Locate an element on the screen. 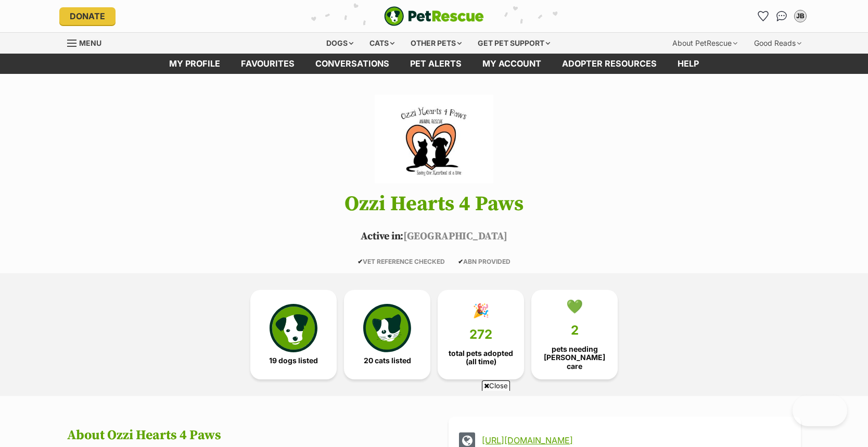  span: 20 cats listed is located at coordinates (387, 361).